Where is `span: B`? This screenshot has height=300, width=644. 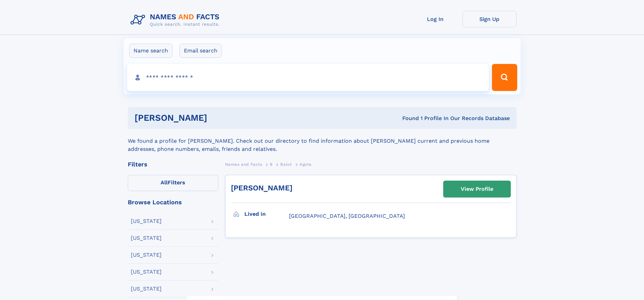
span: B is located at coordinates (271, 164).